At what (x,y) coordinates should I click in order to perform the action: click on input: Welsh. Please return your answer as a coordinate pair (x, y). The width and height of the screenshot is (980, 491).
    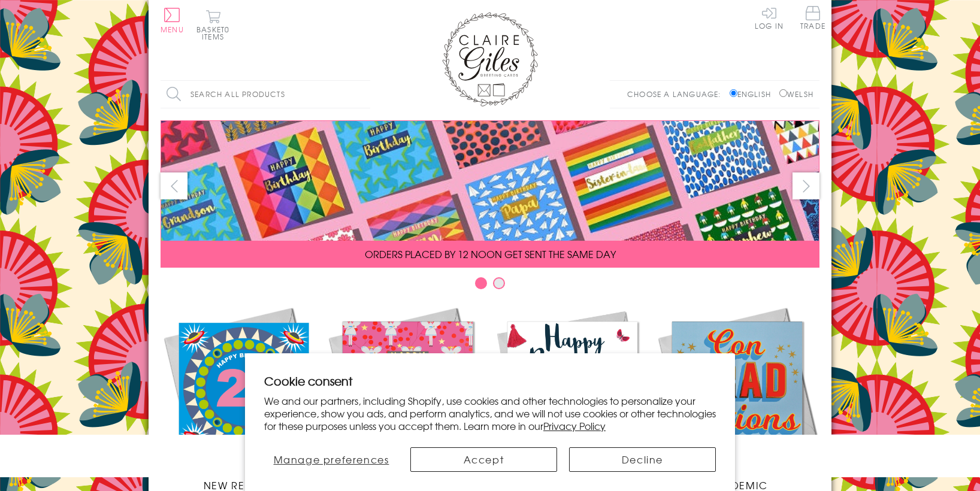
    Looking at the image, I should click on (783, 93).